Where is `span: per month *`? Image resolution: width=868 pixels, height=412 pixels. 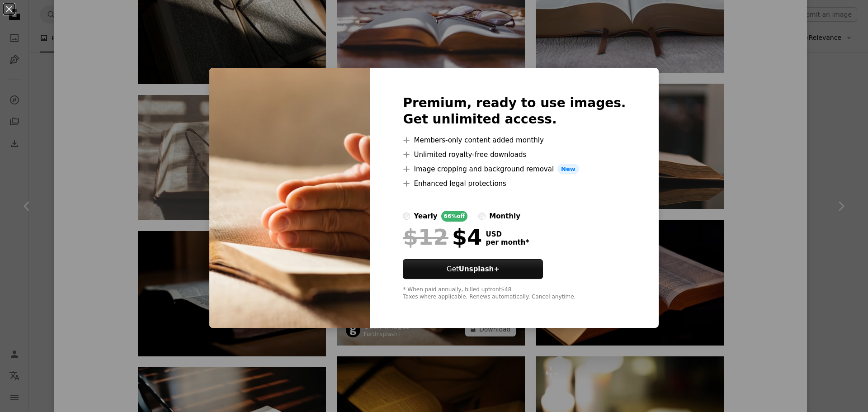
span: per month * is located at coordinates (507, 242).